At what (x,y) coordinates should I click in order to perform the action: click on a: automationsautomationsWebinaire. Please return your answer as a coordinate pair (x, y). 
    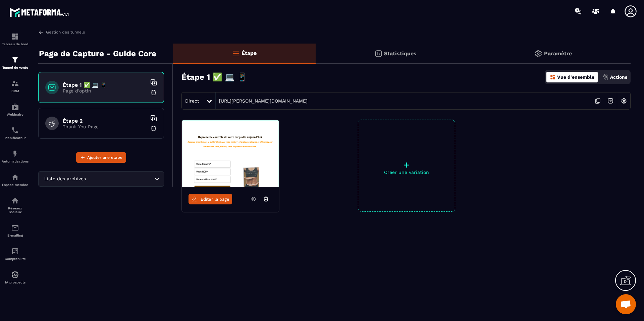
    Looking at the image, I should click on (15, 110).